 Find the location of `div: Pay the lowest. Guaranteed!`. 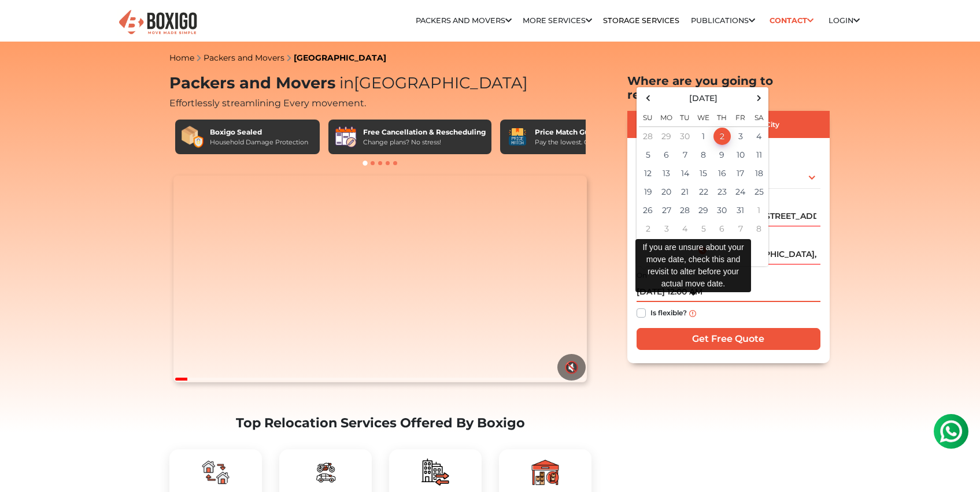

div: Pay the lowest. Guaranteed! is located at coordinates (579, 142).